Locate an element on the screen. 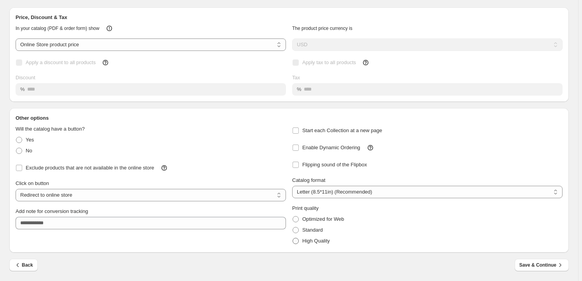 This screenshot has height=281, width=582. button: Save & Continue is located at coordinates (541, 265).